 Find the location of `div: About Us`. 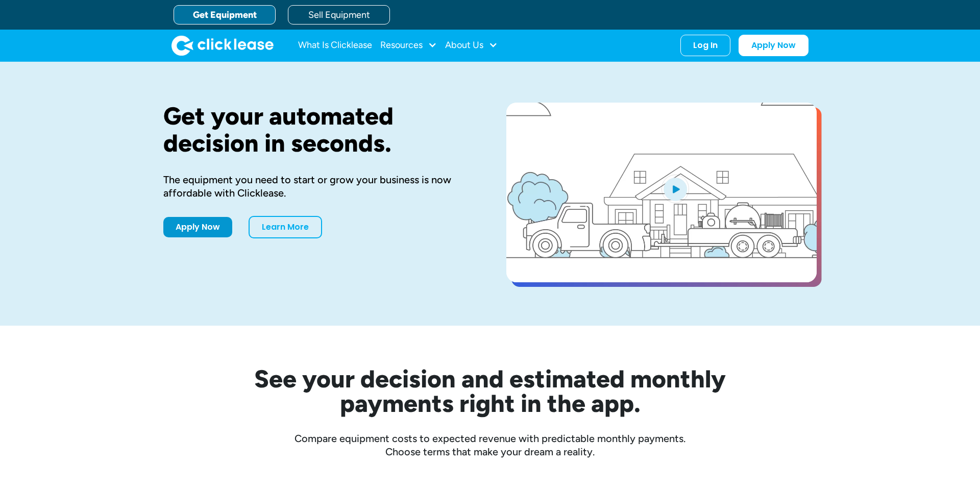

div: About Us is located at coordinates (471, 45).